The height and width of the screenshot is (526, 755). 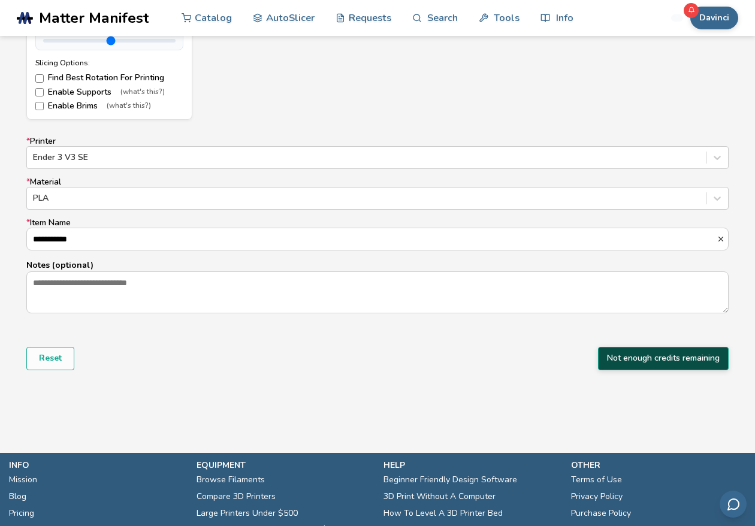 I want to click on a: Purchase Policy, so click(x=601, y=513).